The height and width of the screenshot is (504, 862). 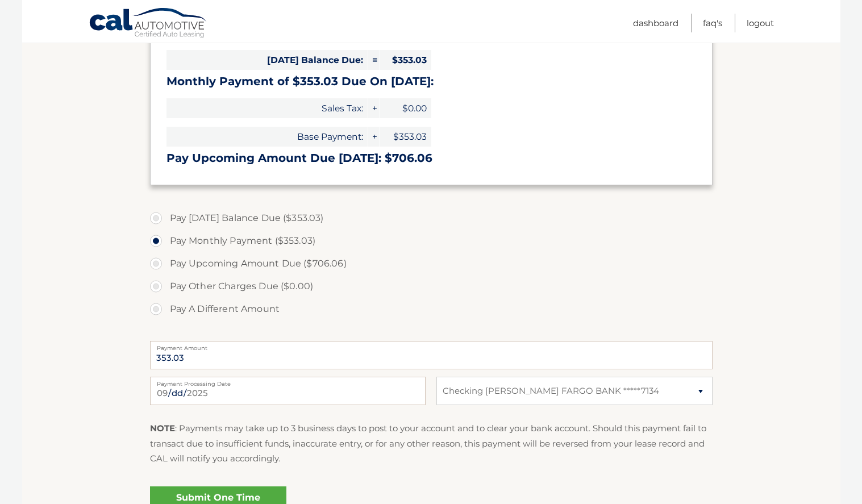 I want to click on label: Payment Amount, so click(x=431, y=345).